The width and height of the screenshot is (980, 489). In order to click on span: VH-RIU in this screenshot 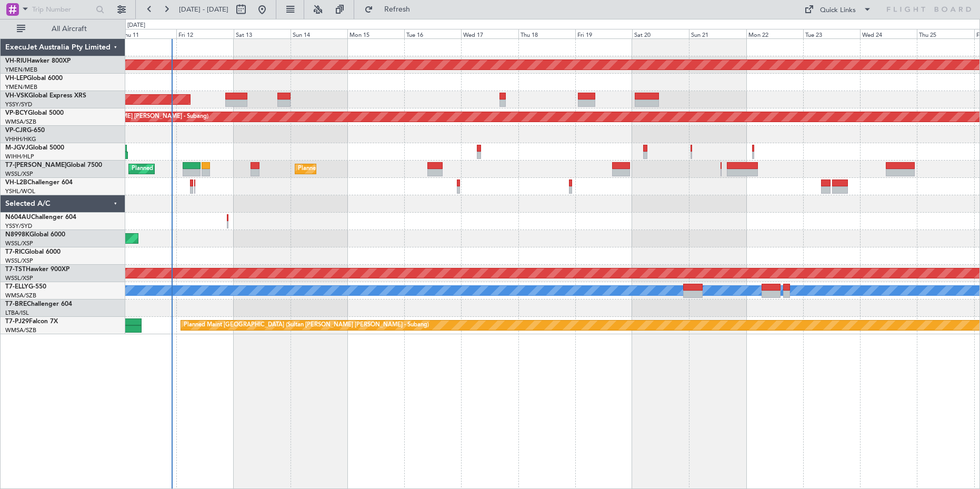, I will do `click(16, 61)`.